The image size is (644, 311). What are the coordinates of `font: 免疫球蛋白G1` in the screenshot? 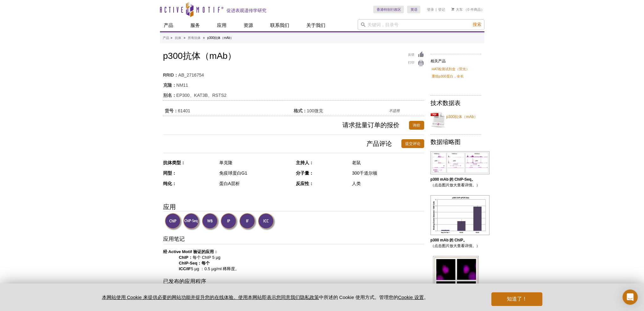 It's located at (233, 173).